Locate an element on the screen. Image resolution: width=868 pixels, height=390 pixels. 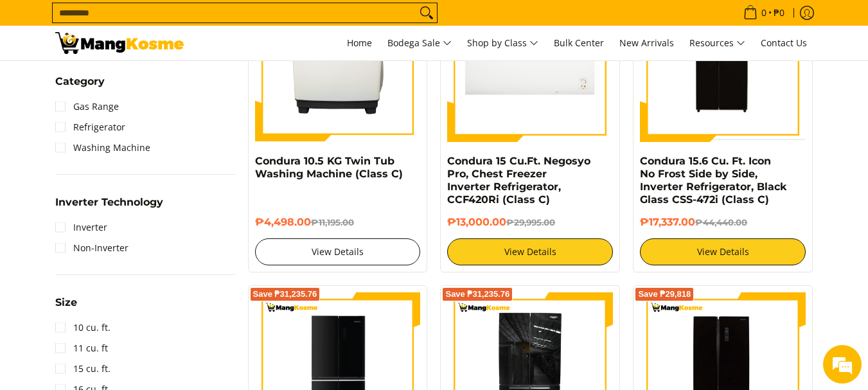
del: ₱44,440.00 is located at coordinates (720, 222).